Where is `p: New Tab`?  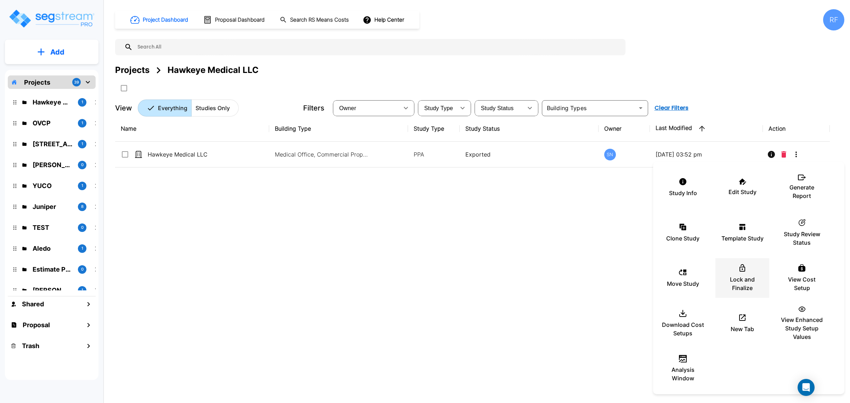 p: New Tab is located at coordinates (742, 329).